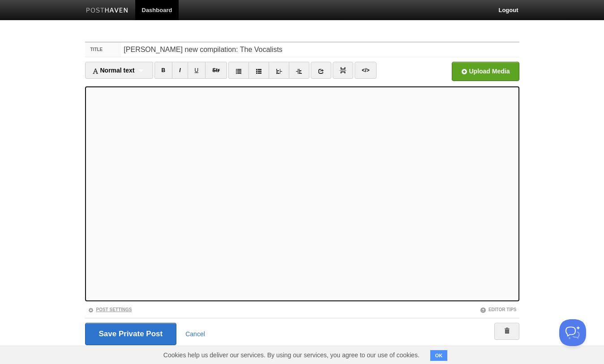 The width and height of the screenshot is (604, 364). I want to click on input: Save Private Post, so click(131, 334).